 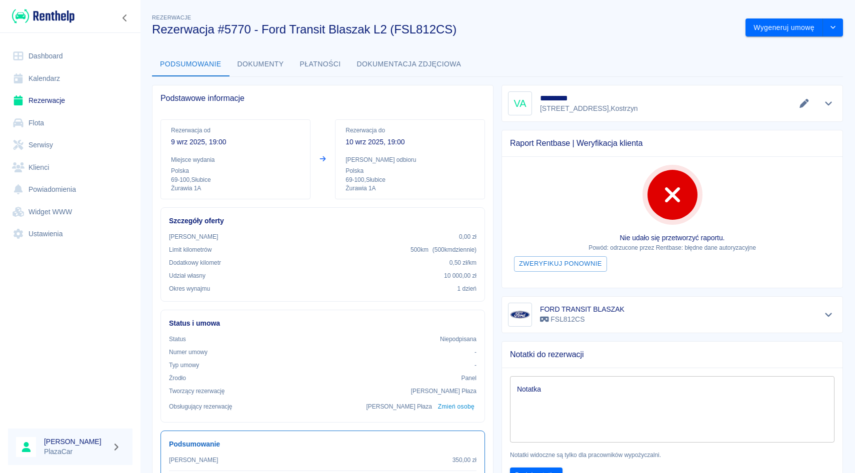 I want to click on a: Rezerwacje, so click(x=70, y=100).